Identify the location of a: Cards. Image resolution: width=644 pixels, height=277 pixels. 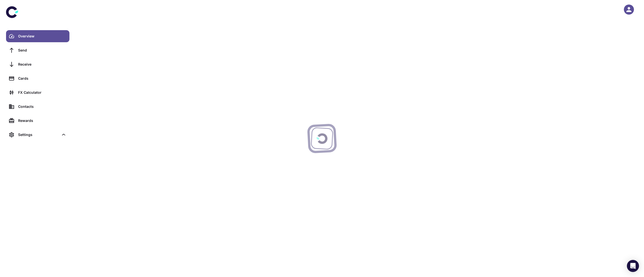
(37, 78).